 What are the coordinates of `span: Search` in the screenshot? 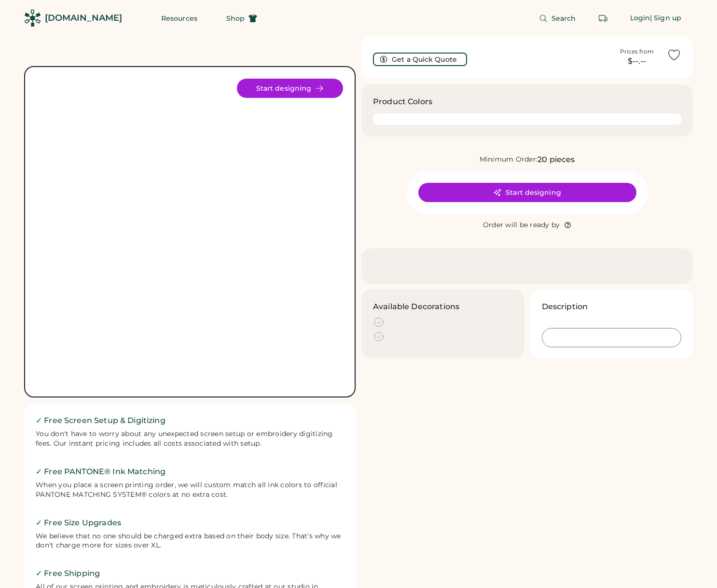 It's located at (563, 18).